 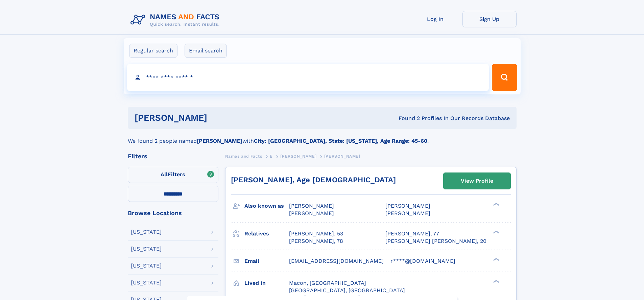 What do you see at coordinates (504, 78) in the screenshot?
I see `button: Search Button` at bounding box center [504, 78].